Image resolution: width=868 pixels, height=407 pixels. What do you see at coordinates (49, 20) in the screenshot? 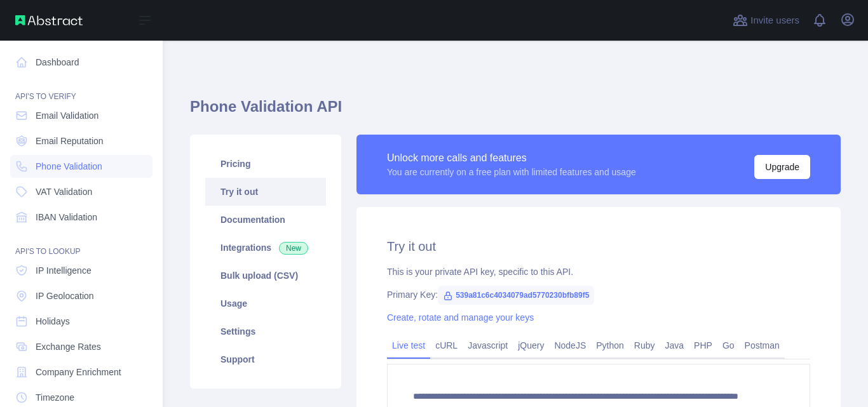
I see `img: Abstract API` at bounding box center [49, 20].